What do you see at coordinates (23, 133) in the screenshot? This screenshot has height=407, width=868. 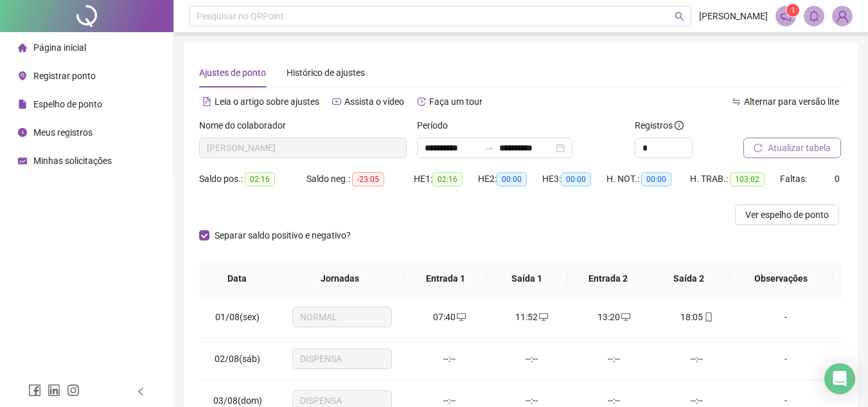 I see `span: clock-circle` at bounding box center [23, 133].